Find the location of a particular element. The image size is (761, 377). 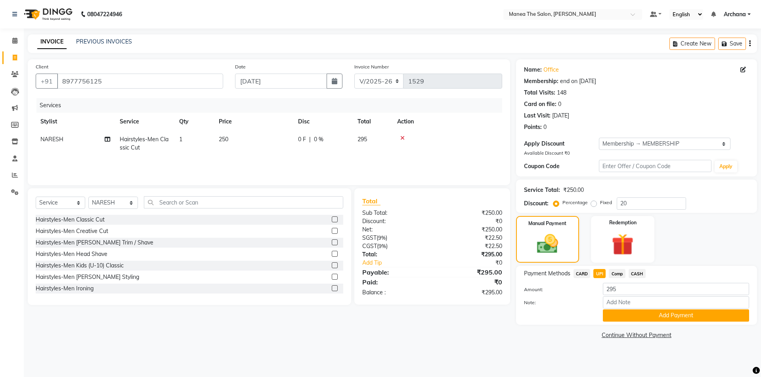

div: Services is located at coordinates (272, 105).